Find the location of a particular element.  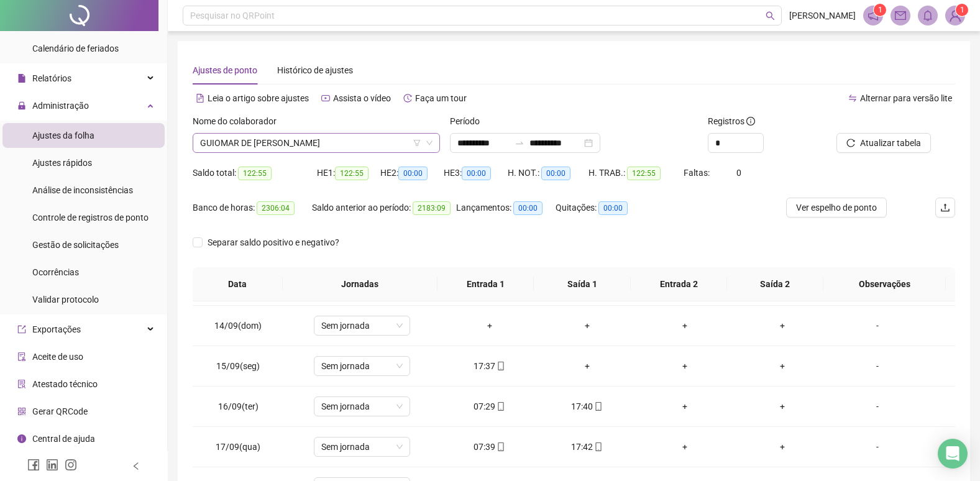

span: audit is located at coordinates (21, 357).